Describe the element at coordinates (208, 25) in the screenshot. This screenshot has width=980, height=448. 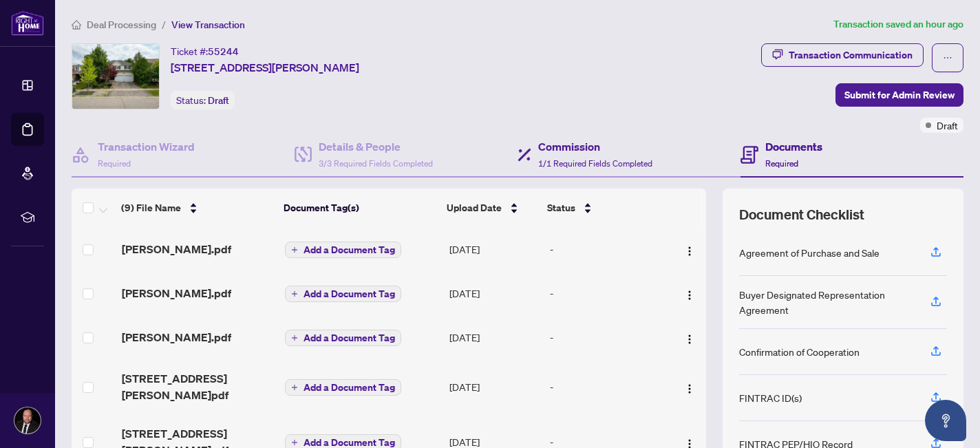
I see `span: View Transaction` at that location.